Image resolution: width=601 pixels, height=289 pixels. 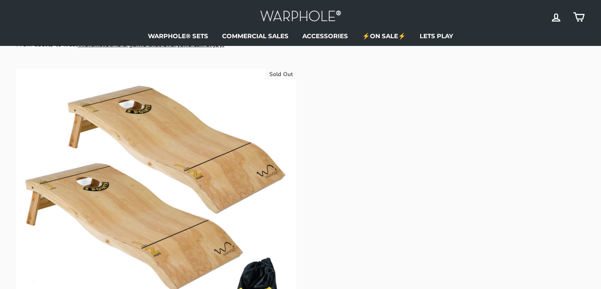 What do you see at coordinates (325, 36) in the screenshot?
I see `a: ACCESSORIES` at bounding box center [325, 36].